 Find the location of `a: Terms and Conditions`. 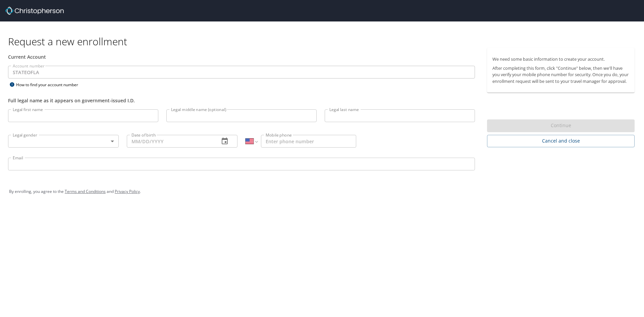

a: Terms and Conditions is located at coordinates (85, 191).